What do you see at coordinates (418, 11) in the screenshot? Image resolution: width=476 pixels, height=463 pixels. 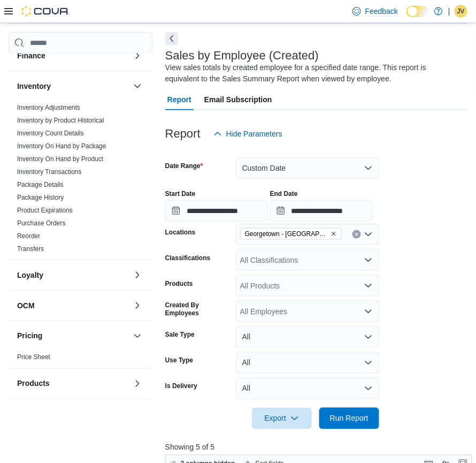 I see `input: Dark Mode` at bounding box center [418, 11].